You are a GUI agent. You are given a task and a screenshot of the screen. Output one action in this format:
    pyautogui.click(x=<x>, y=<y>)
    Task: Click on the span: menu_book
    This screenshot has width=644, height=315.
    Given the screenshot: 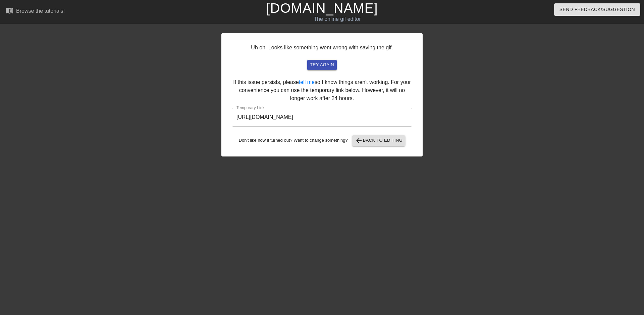 What is the action you would take?
    pyautogui.click(x=9, y=11)
    